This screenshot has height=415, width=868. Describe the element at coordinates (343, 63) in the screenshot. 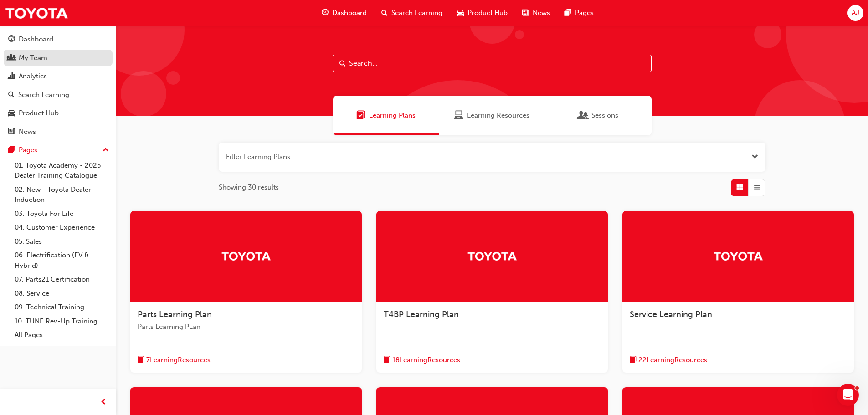

I see `span: Search` at that location.